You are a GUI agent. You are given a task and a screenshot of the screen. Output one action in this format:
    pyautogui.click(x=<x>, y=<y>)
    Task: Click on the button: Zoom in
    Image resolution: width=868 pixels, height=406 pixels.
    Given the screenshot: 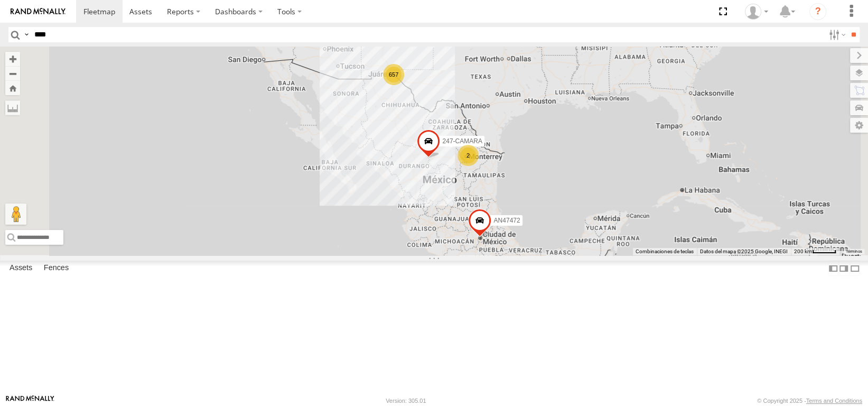 What is the action you would take?
    pyautogui.click(x=13, y=59)
    